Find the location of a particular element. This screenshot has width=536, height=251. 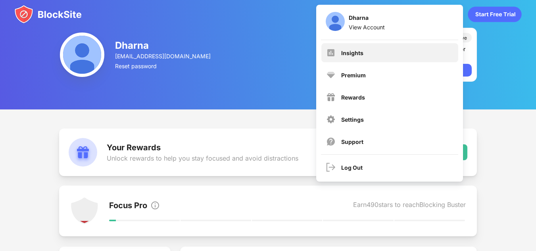

div: Settings is located at coordinates (353, 120).